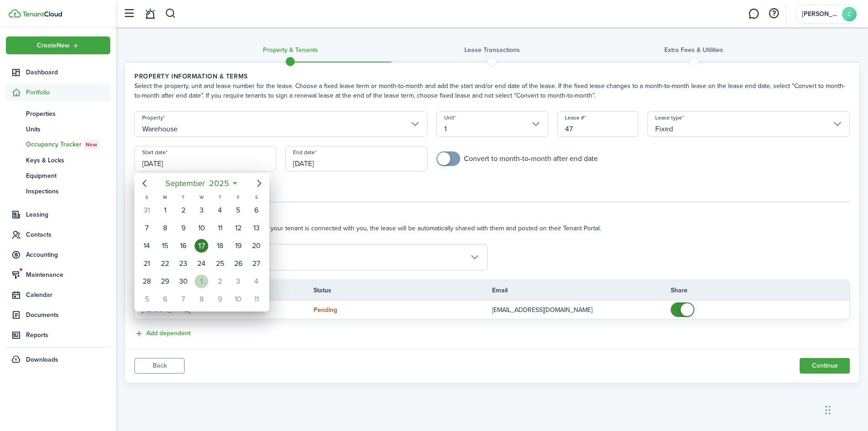  What do you see at coordinates (257, 228) in the screenshot?
I see `div: Saturday, September 13, 2025` at bounding box center [257, 228].